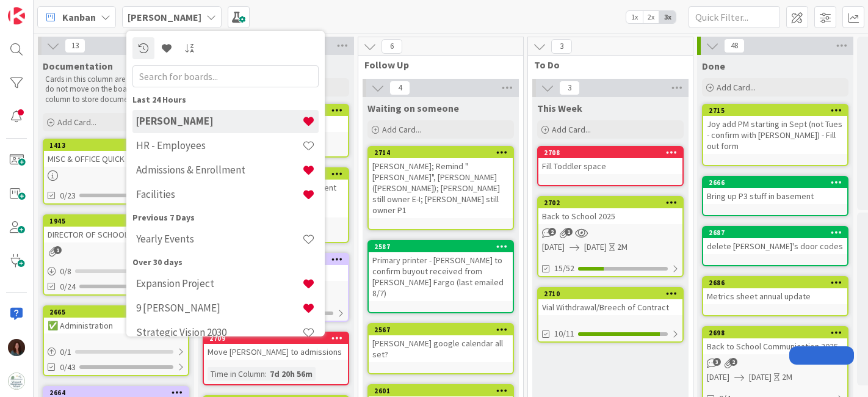 The image size is (868, 397). What do you see at coordinates (413, 108) in the screenshot?
I see `span: Waiting on someone` at bounding box center [413, 108].